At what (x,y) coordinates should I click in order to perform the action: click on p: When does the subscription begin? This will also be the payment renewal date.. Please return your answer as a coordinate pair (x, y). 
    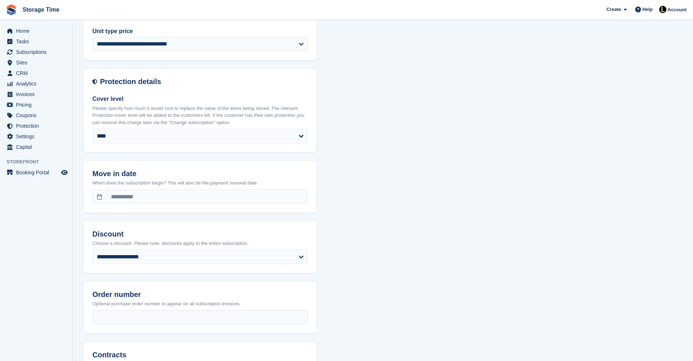
    Looking at the image, I should click on (200, 183).